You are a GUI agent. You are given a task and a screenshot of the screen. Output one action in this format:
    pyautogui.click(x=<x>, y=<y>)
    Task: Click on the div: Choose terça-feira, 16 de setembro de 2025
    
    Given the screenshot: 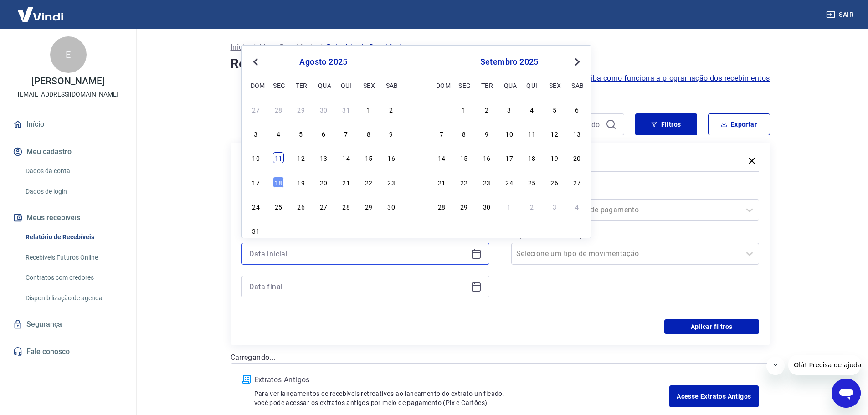 What is the action you would take?
    pyautogui.click(x=487, y=158)
    